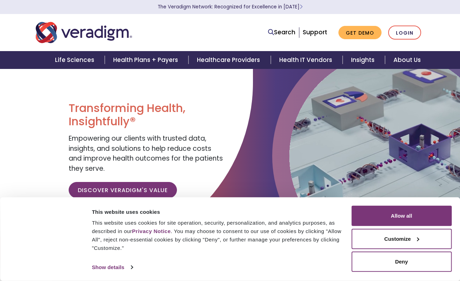 The image size is (460, 281). What do you see at coordinates (407, 60) in the screenshot?
I see `a: About Us` at bounding box center [407, 60].